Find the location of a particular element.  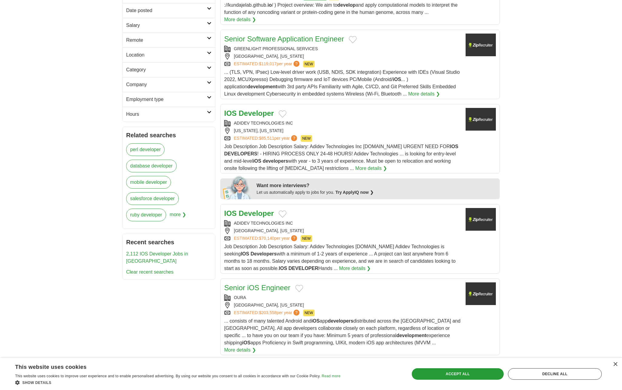

a: perl developer is located at coordinates (145, 150).